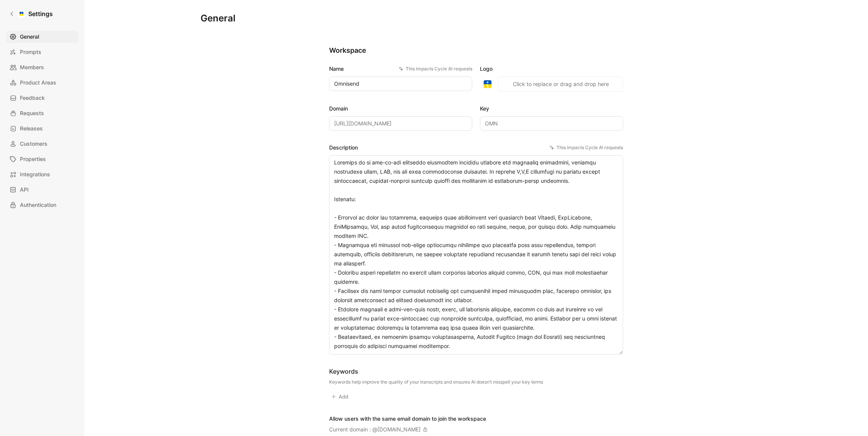 This screenshot has height=436, width=868. I want to click on input: Some placeholder, so click(400, 123).